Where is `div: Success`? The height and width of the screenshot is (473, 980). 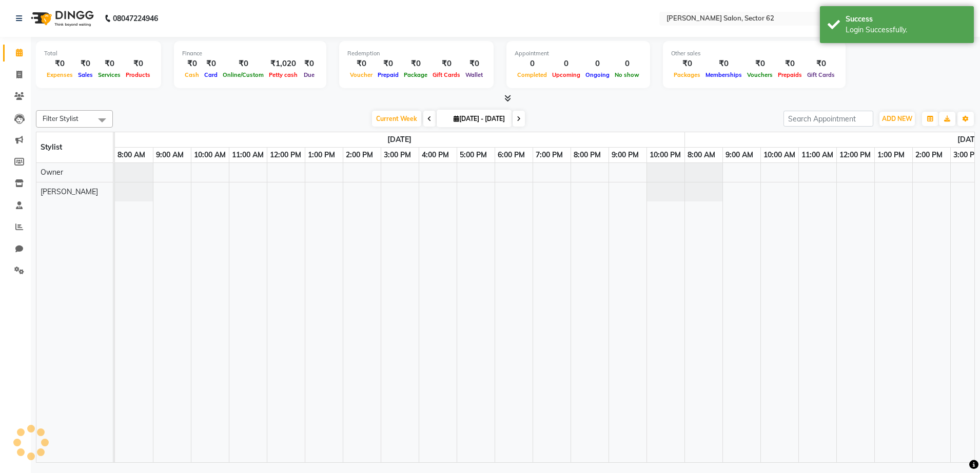 div: Success is located at coordinates (906, 19).